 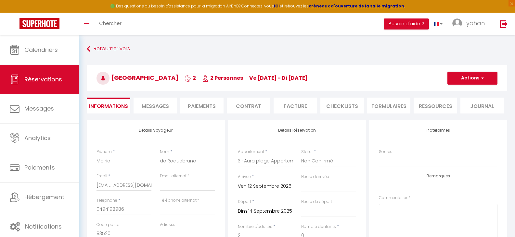 What do you see at coordinates (110, 23) in the screenshot?
I see `span: Chercher` at bounding box center [110, 23].